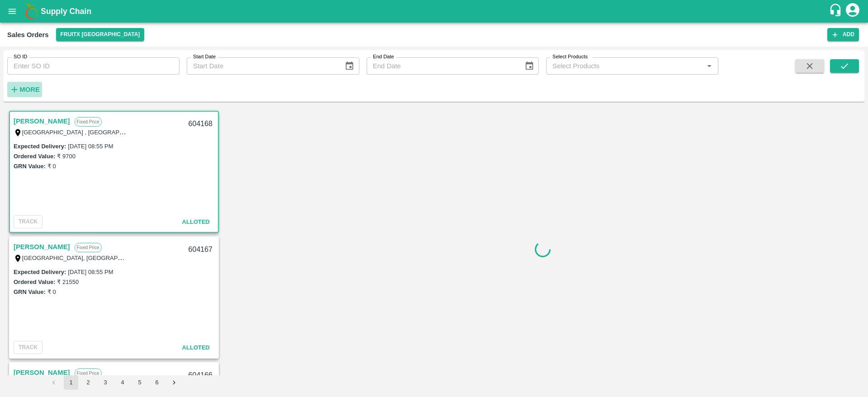  Describe the element at coordinates (25, 89) in the screenshot. I see `button: More` at that location.